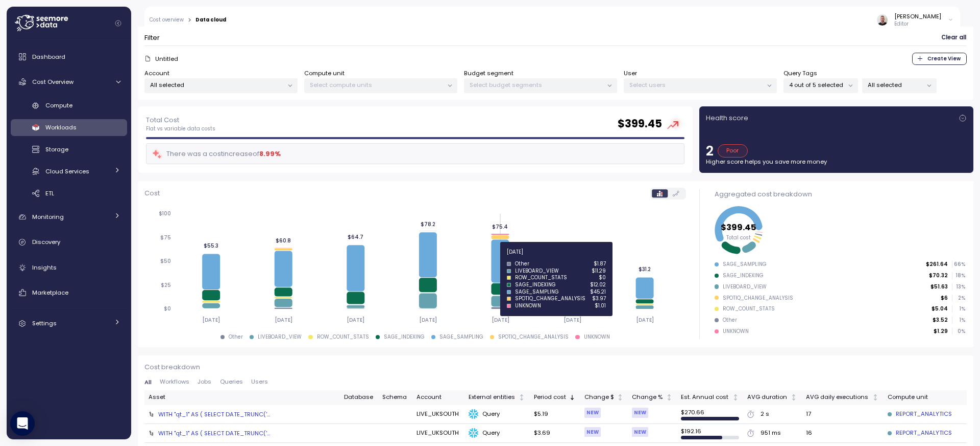 The height and width of the screenshot is (446, 980). I want to click on th: Period costSorted descending, so click(554, 397).